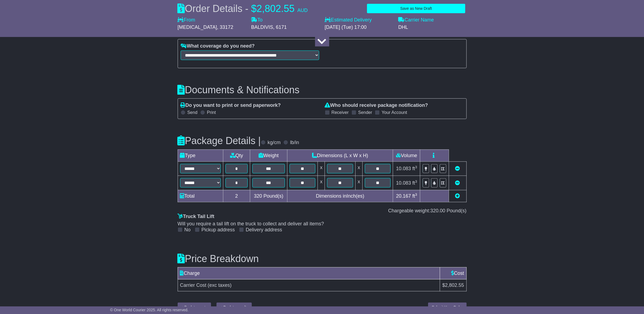  I want to click on td: Total, so click(200, 196).